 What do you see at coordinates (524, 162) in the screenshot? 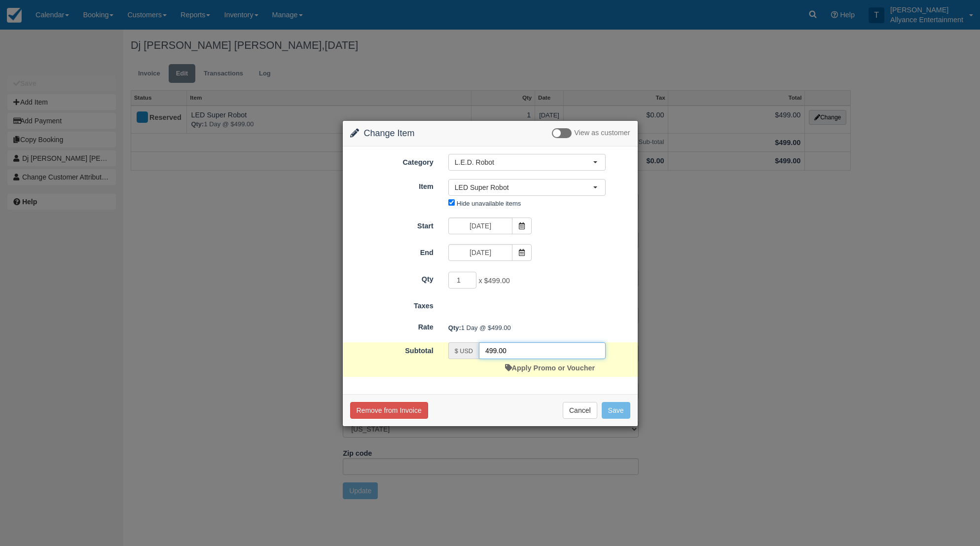
I see `span: L.E.D. Robot` at bounding box center [524, 162].